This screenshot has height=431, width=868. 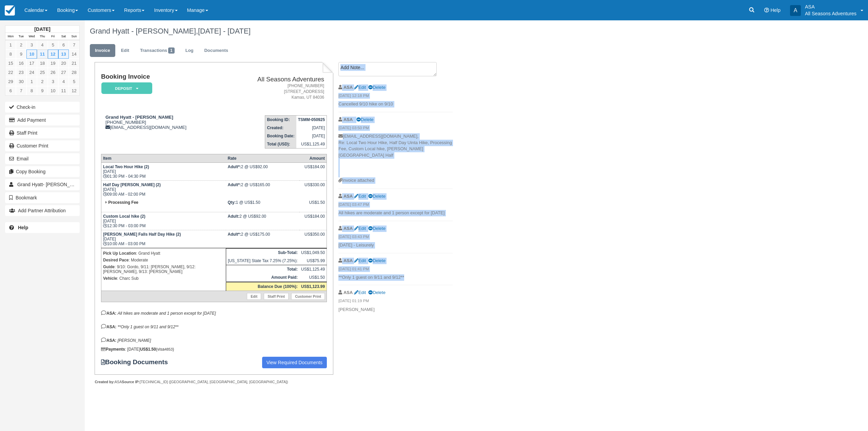 What do you see at coordinates (313, 261) in the screenshot?
I see `td: US$75.99` at bounding box center [313, 261].